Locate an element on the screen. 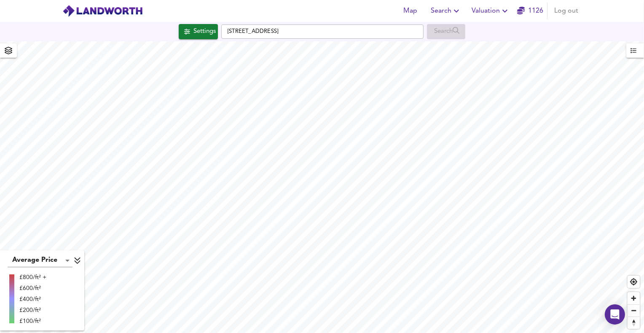 The width and height of the screenshot is (644, 333). div: £400/ft² is located at coordinates (33, 299).